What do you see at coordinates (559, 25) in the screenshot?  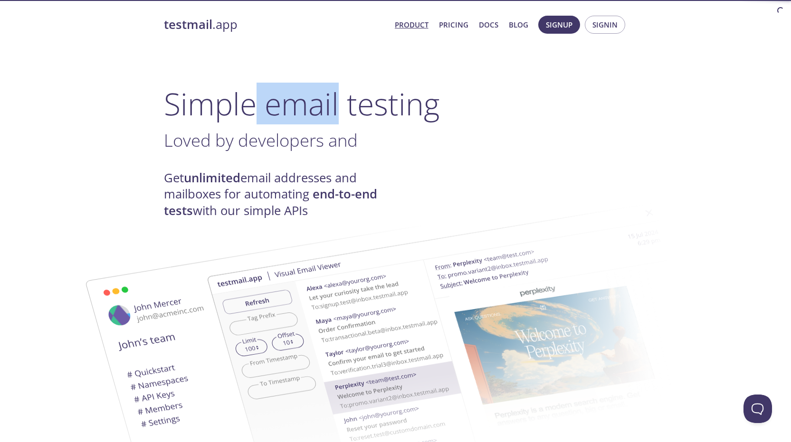 I see `button: Signup` at bounding box center [559, 25].